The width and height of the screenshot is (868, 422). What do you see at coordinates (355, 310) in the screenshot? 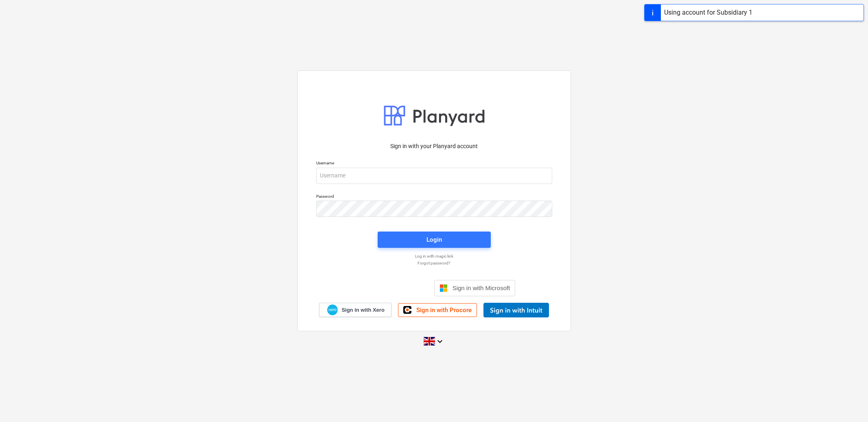
I see `a: Sign in with Xero` at bounding box center [355, 310].